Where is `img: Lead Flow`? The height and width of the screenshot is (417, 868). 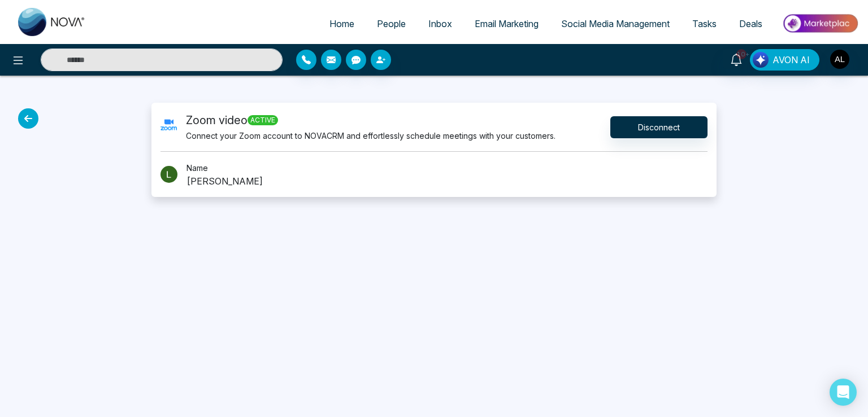
img: Lead Flow is located at coordinates (761, 60).